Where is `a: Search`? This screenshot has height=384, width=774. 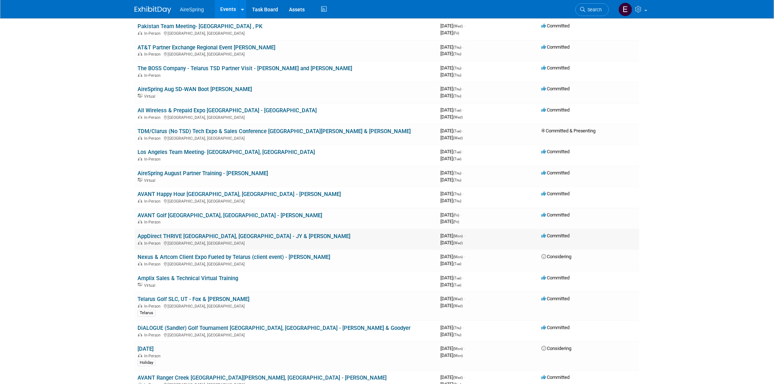 a: Search is located at coordinates (592, 10).